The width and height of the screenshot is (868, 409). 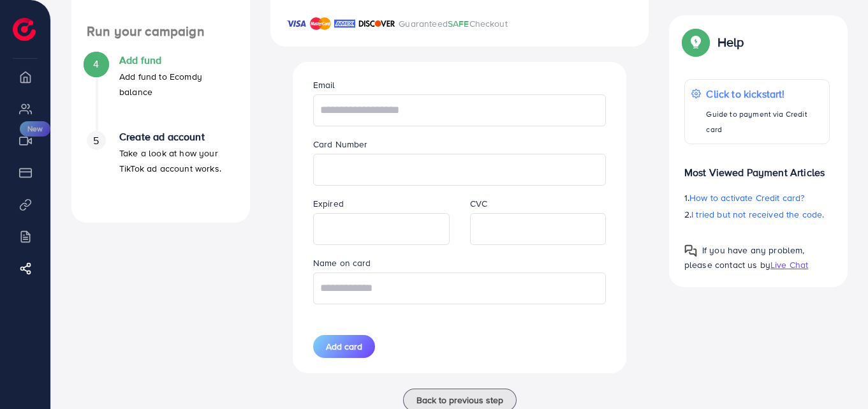 I want to click on p: Guaranteed Checkout, so click(x=453, y=24).